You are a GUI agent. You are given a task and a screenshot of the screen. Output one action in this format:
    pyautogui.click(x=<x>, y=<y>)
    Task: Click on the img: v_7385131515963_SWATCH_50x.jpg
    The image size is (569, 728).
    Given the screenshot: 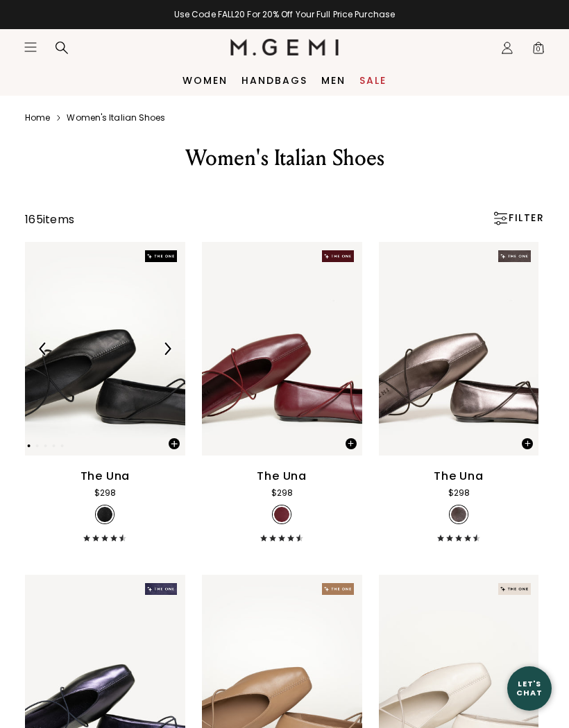 What is the action you would take?
    pyautogui.click(x=458, y=515)
    